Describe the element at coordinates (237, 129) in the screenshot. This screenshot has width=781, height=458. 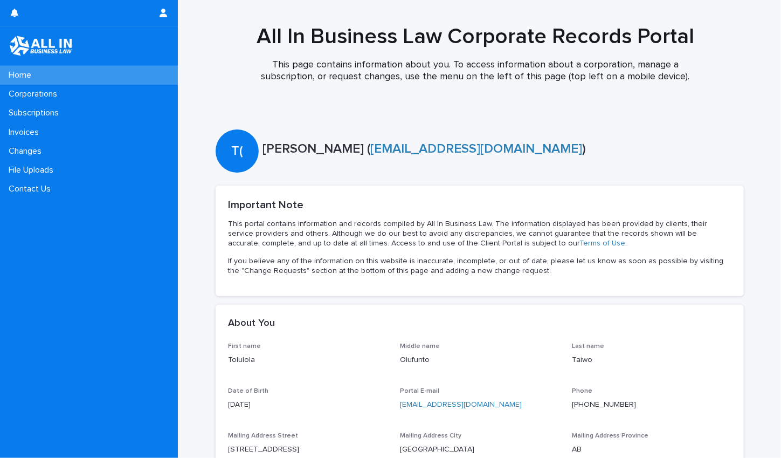
I see `div: T(` at that location.